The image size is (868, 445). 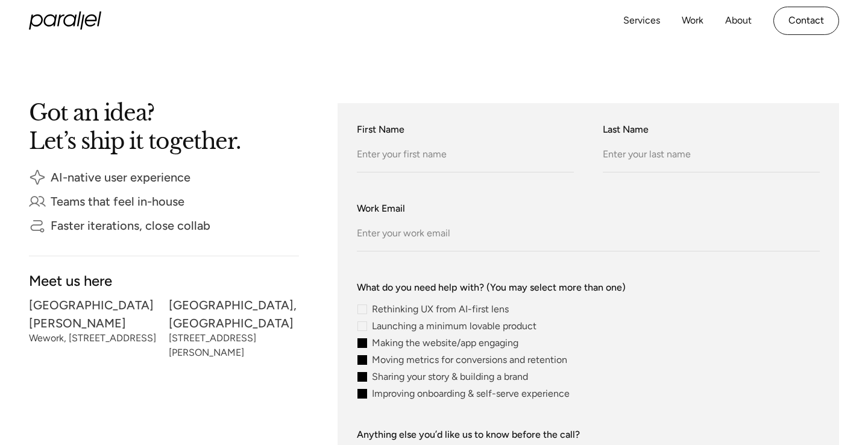 What do you see at coordinates (469, 360) in the screenshot?
I see `span: Moving metrics for conversions and retention` at bounding box center [469, 360].